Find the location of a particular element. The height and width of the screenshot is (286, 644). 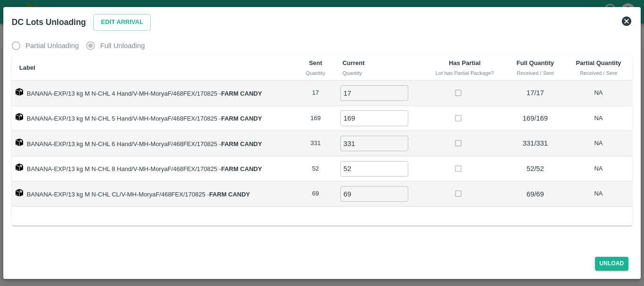

div: Lot has Partial Package? is located at coordinates (465, 73).